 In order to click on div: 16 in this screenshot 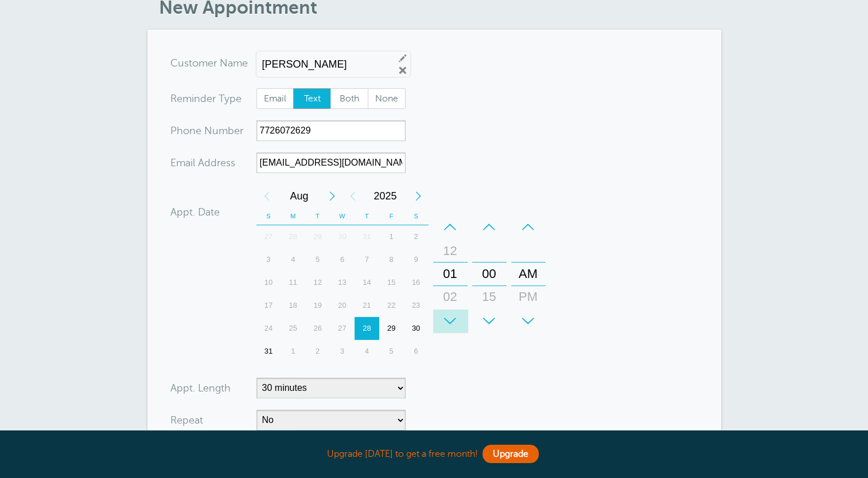, I will do `click(416, 283)`.